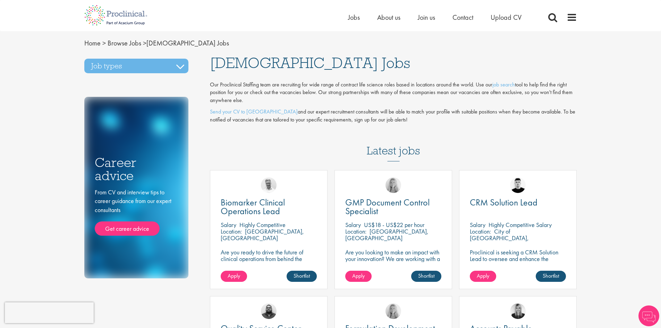 This screenshot has width=661, height=328. Describe the element at coordinates (427, 17) in the screenshot. I see `a: Join us` at that location.